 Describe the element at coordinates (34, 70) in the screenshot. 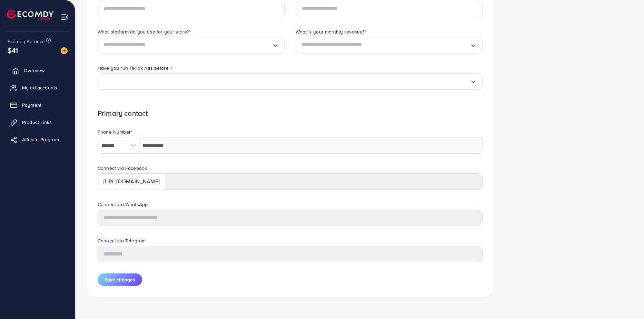

I see `span: Overview` at that location.